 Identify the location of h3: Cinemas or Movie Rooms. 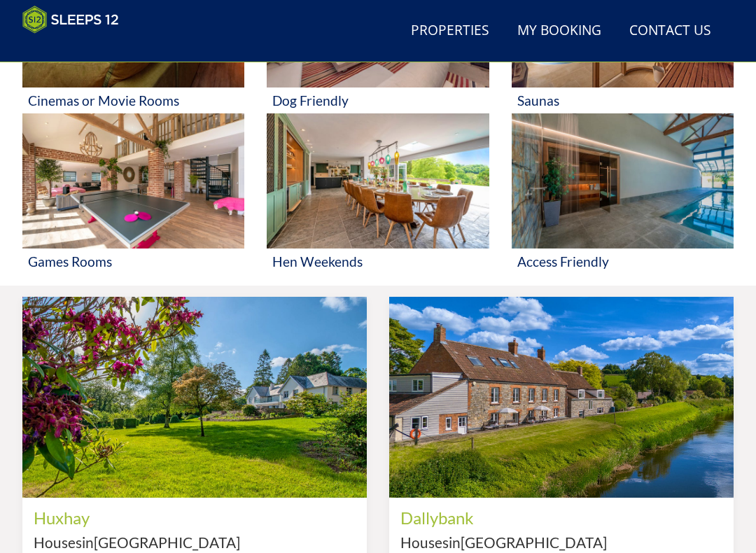
(133, 100).